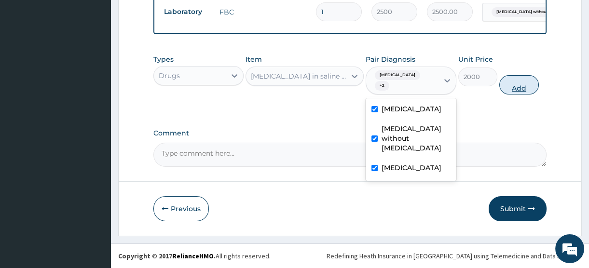  Describe the element at coordinates (390, 59) in the screenshot. I see `label: Pair Diagnosis` at that location.